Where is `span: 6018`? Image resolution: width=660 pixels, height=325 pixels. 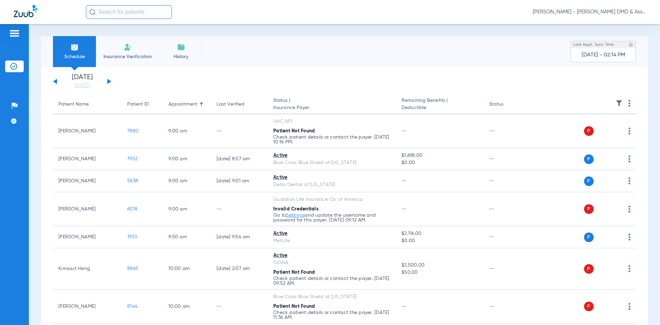 span: 6018 is located at coordinates (132, 209).